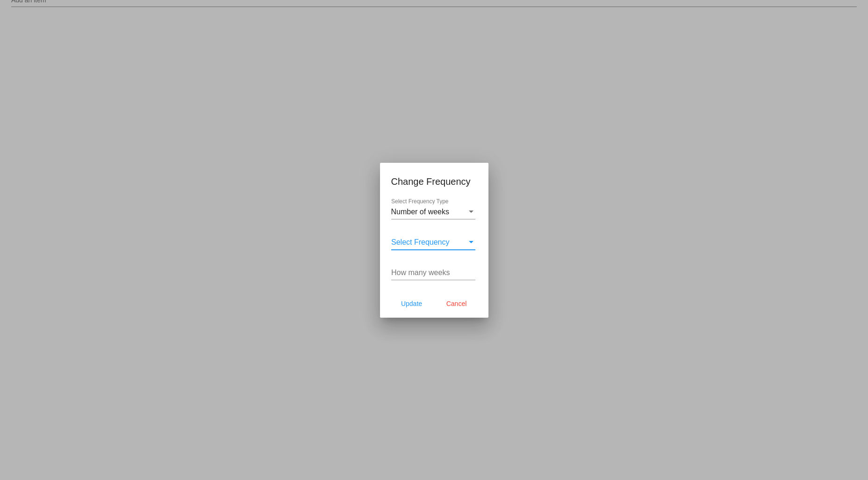 This screenshot has height=480, width=868. What do you see at coordinates (412, 304) in the screenshot?
I see `button: Update` at bounding box center [412, 304].